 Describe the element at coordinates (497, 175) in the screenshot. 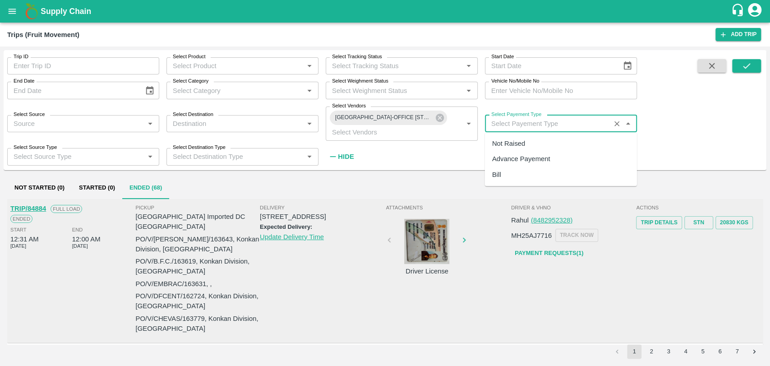

I see `div: Bill` at that location.